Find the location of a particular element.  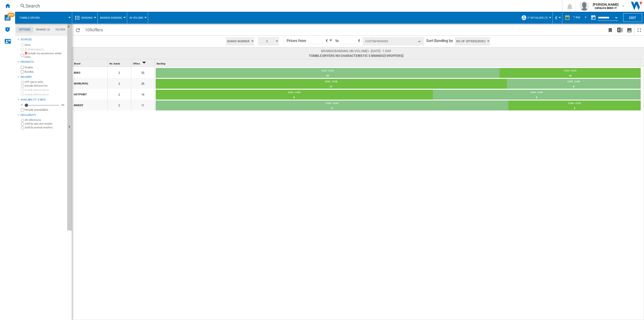

b: CATALOG BEKO IT is located at coordinates (606, 8).